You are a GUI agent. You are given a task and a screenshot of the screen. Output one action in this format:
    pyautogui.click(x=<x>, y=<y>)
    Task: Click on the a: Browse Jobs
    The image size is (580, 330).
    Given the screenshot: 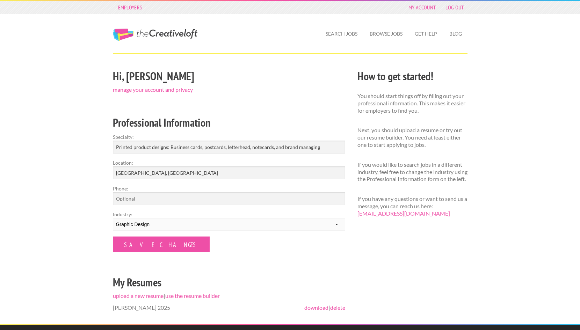 What is the action you would take?
    pyautogui.click(x=386, y=34)
    